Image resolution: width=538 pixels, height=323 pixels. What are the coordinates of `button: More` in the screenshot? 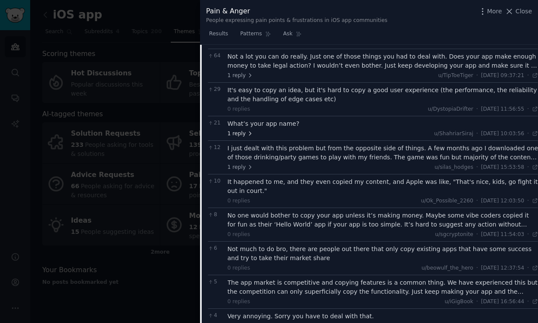 It's located at (490, 11).